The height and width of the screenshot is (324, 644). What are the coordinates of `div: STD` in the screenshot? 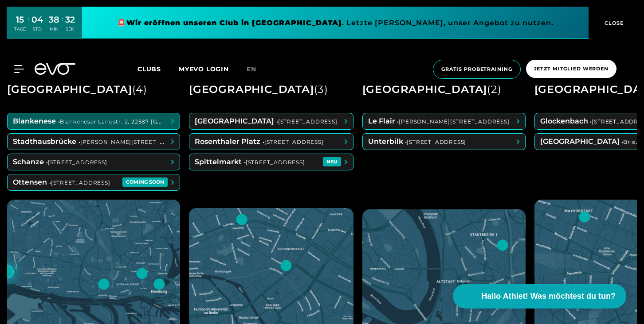 It's located at (37, 29).